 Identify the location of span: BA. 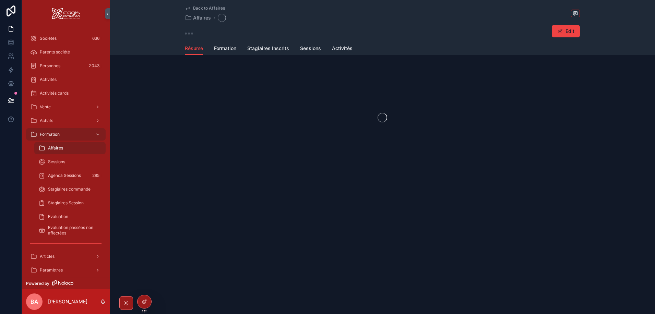
(34, 302).